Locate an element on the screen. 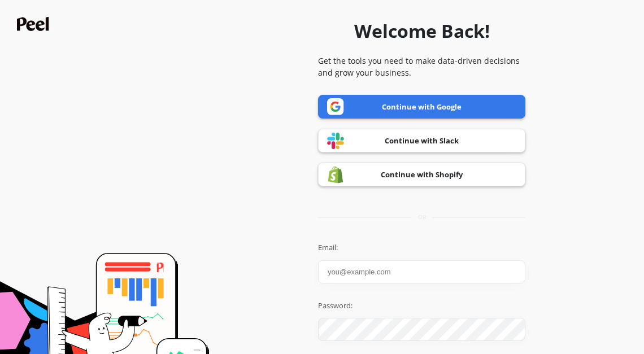  div: or is located at coordinates (422, 217).